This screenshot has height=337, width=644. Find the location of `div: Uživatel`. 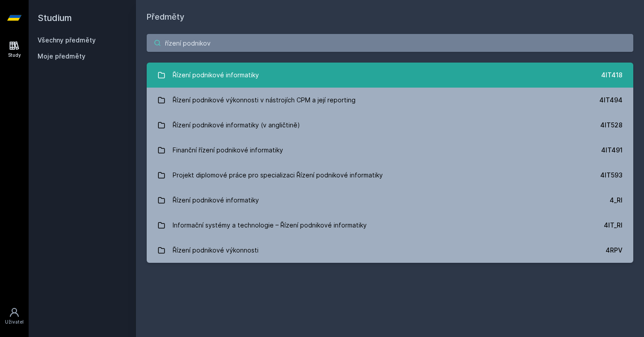

div: Uživatel is located at coordinates (15, 322).